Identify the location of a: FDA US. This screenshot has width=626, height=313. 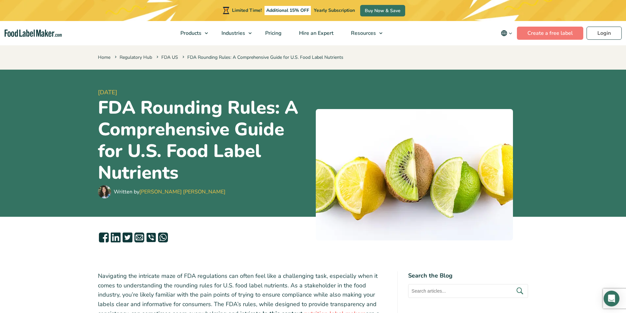
(170, 57).